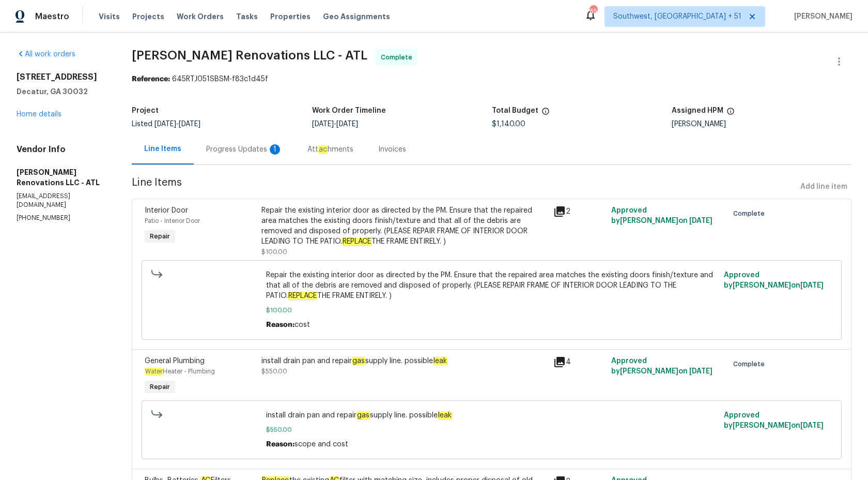  What do you see at coordinates (148, 17) in the screenshot?
I see `span: Projects` at bounding box center [148, 17].